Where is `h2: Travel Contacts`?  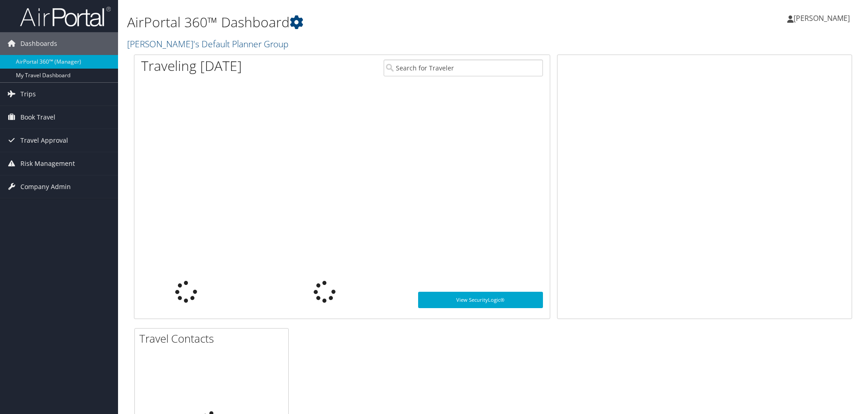
h2: Travel Contacts is located at coordinates (214, 338).